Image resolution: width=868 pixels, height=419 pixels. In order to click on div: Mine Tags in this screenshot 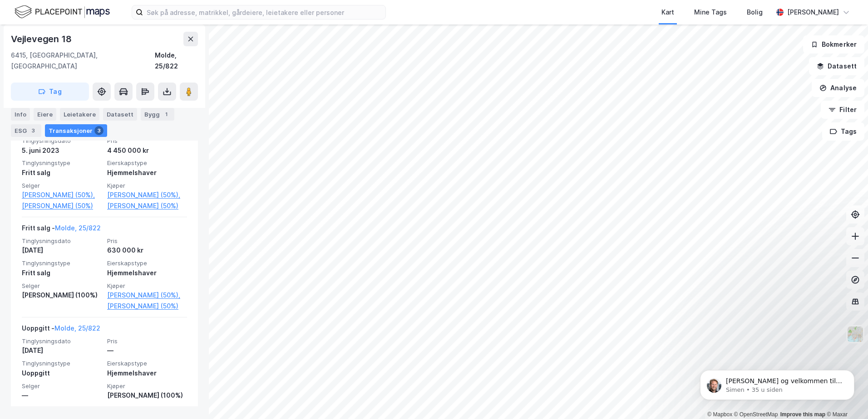, I will do `click(710, 13)`.